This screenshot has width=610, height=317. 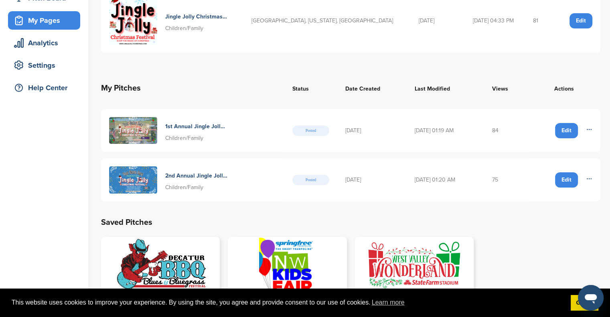 What do you see at coordinates (414, 265) in the screenshot?
I see `img: Sponsorpitch & West Valley Wonderland` at bounding box center [414, 265].